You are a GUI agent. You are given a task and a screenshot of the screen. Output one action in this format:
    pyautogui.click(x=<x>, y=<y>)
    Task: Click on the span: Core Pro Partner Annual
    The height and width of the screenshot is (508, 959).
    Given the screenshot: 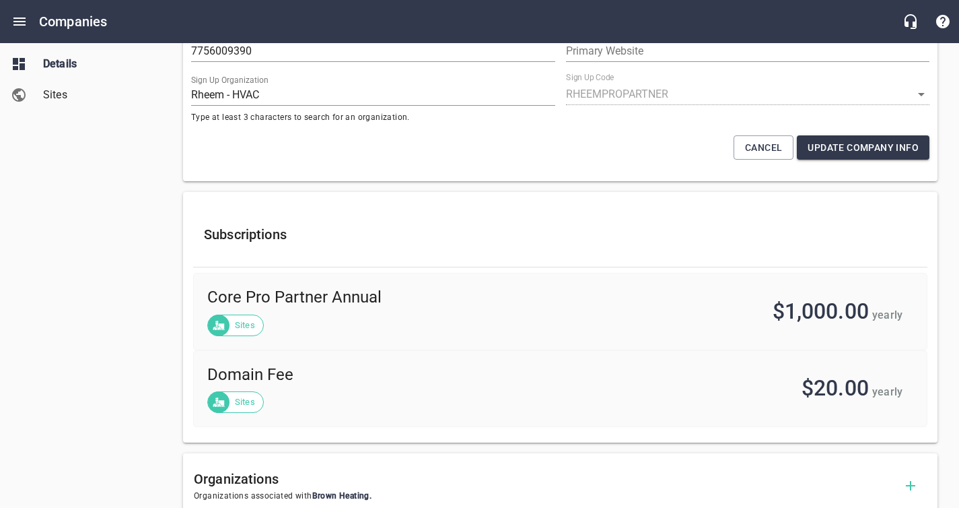 What is the action you would take?
    pyautogui.click(x=386, y=298)
    